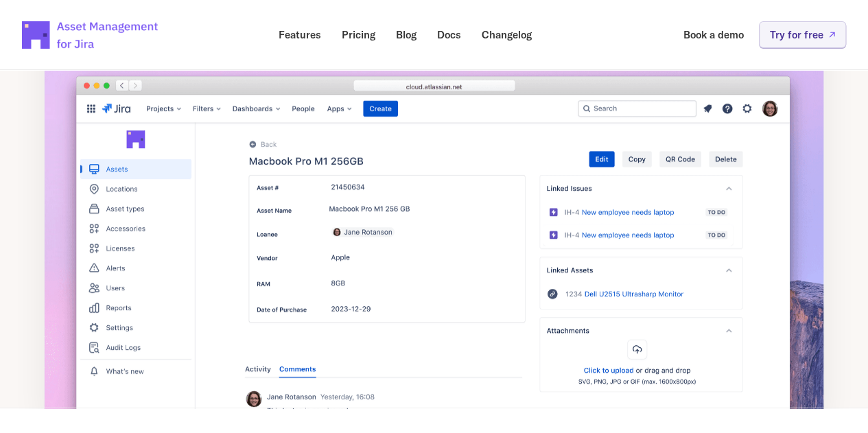 The width and height of the screenshot is (868, 433). Describe the element at coordinates (449, 34) in the screenshot. I see `a: Docs` at that location.